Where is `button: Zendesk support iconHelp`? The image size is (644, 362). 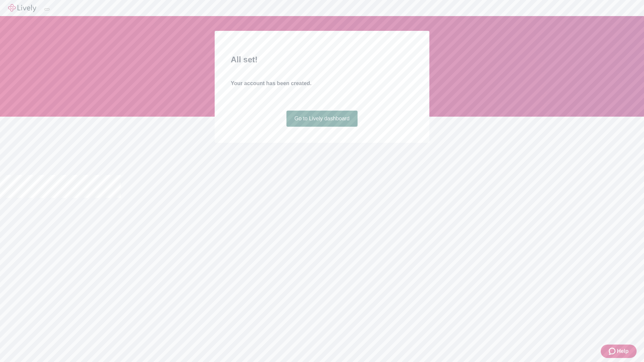
button: Zendesk support iconHelp is located at coordinates (618, 351).